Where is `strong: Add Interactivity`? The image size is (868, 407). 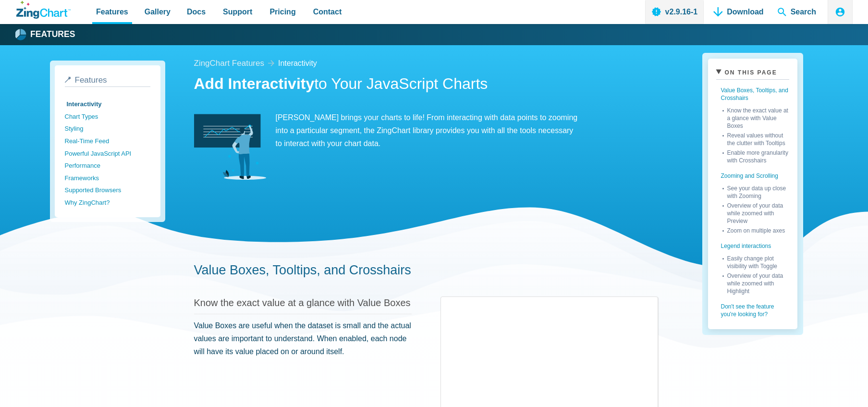
strong: Add Interactivity is located at coordinates (254, 84).